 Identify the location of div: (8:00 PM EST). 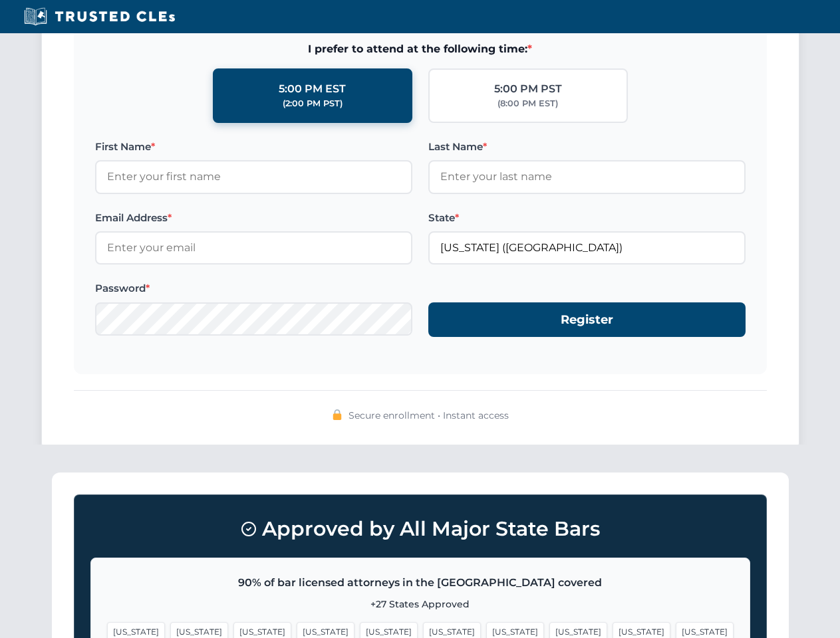
(527, 103).